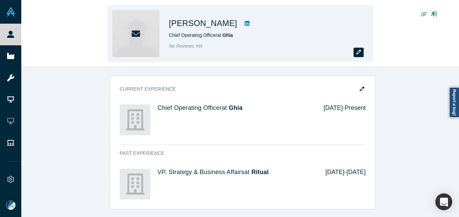 This screenshot has width=459, height=217. I want to click on img: Ritual's Logo, so click(135, 184).